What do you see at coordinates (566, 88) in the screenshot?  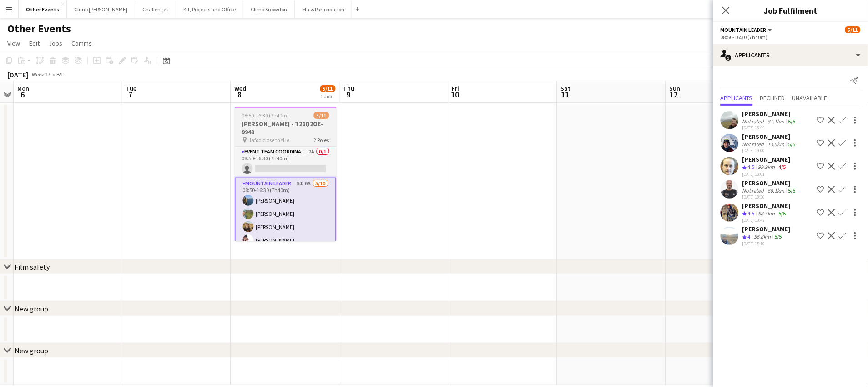 I see `span: Sat` at bounding box center [566, 88].